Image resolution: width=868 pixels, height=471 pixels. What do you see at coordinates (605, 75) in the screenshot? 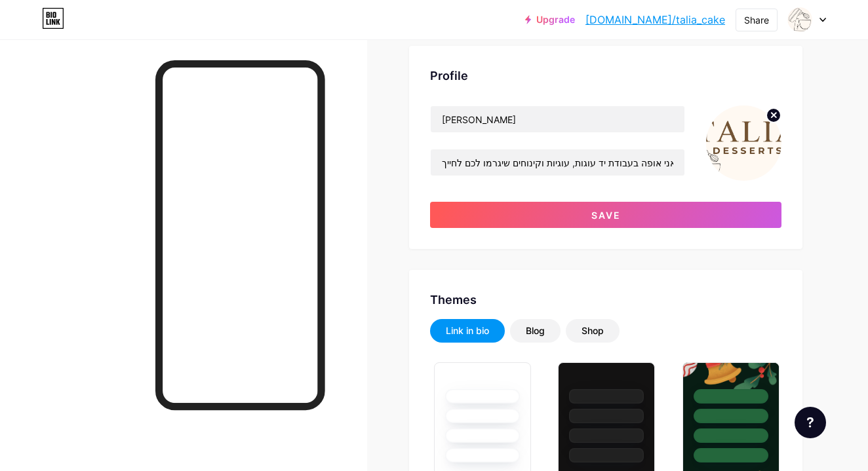
I see `div: Profile` at bounding box center [605, 75].